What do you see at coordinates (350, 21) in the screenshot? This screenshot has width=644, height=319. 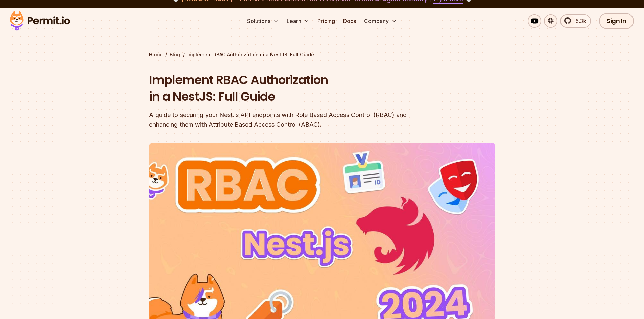 I see `a: Docs` at bounding box center [350, 21].